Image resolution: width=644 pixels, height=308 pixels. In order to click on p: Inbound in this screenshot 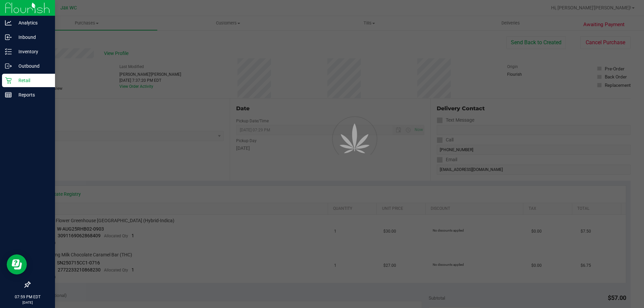, I will do `click(32, 37)`.